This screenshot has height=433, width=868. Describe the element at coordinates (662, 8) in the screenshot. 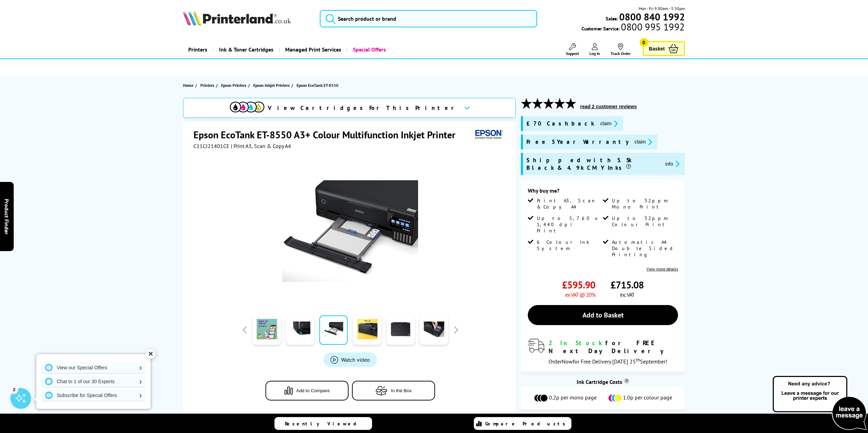

I see `span: Mon - Fri 9:00am - 5:30pm` at that location.